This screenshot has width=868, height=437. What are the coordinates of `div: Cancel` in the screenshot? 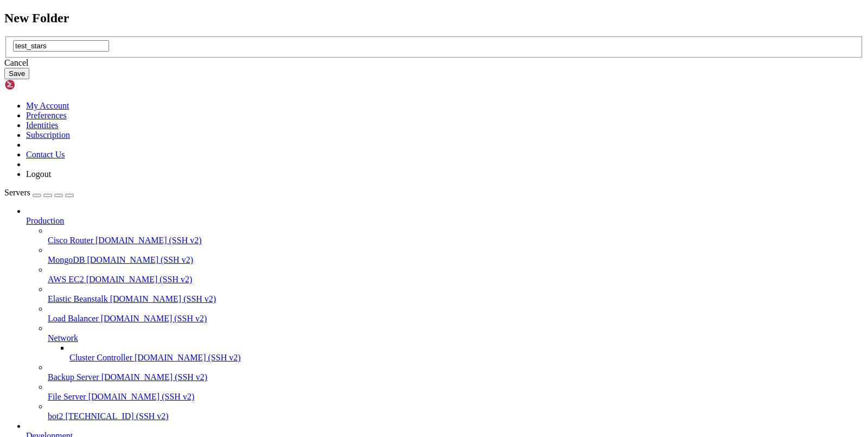 It's located at (434, 63).